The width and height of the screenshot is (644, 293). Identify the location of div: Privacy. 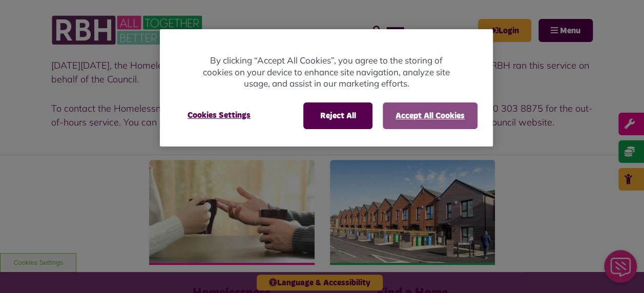
(326, 88).